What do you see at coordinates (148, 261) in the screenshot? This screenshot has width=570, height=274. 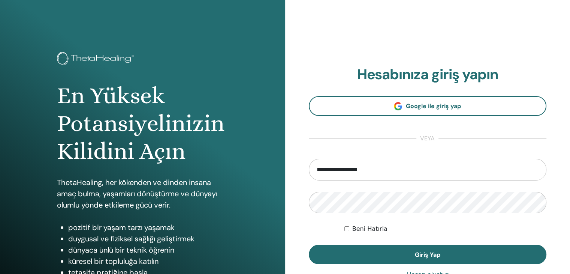 I see `li: küresel bir topluluğa katılın` at bounding box center [148, 261].